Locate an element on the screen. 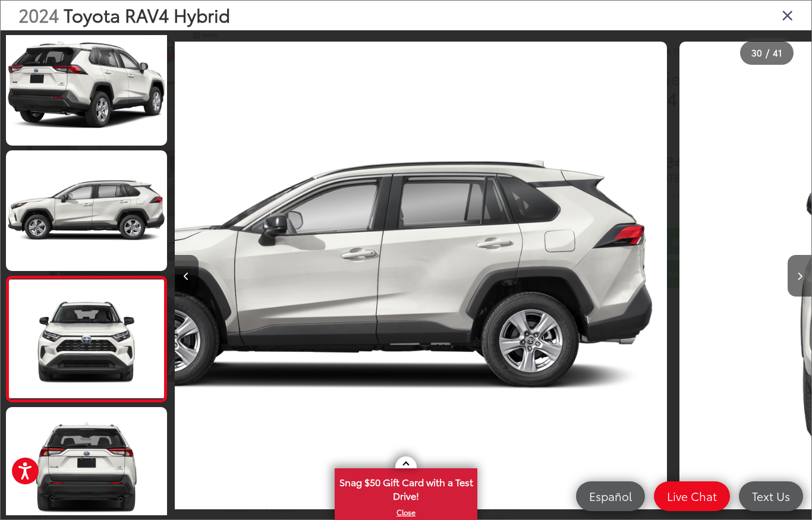 The height and width of the screenshot is (520, 812). span: Text Us is located at coordinates (771, 496).